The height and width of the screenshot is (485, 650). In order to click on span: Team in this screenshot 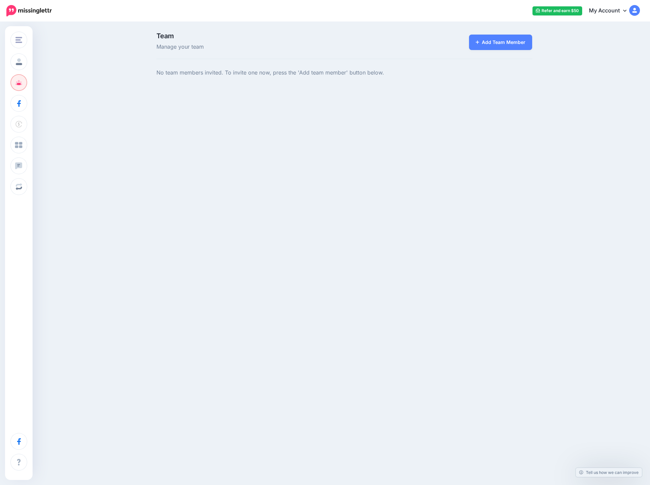, I will do `click(280, 36)`.